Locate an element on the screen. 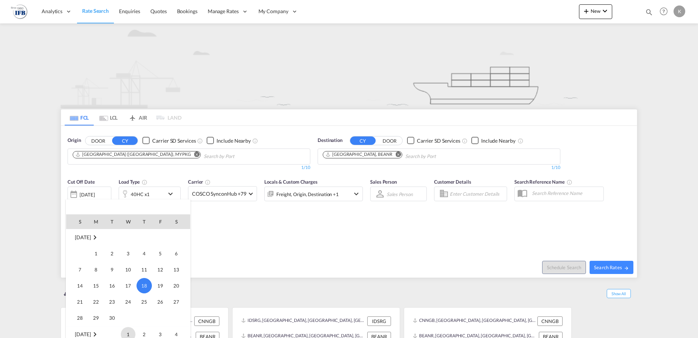 This screenshot has height=338, width=698. span: 20 is located at coordinates (176, 285).